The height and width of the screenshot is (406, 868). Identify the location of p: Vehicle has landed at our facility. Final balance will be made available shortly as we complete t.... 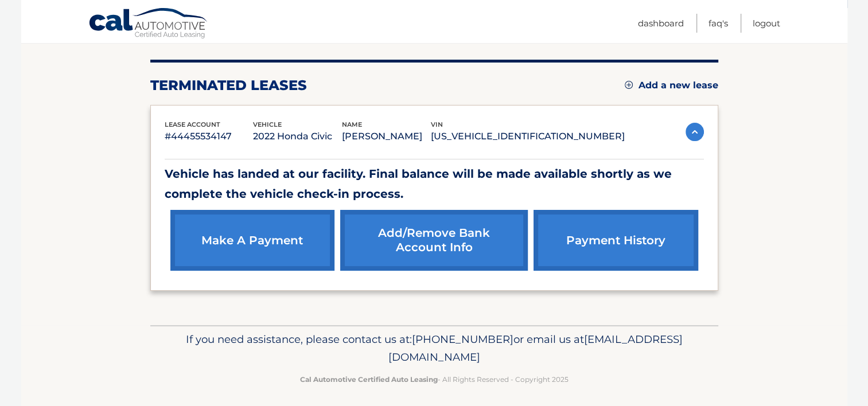
(434, 184).